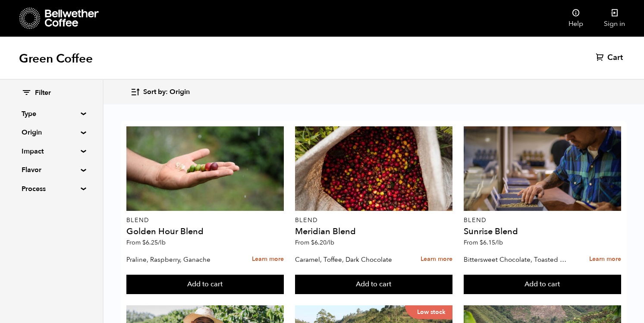 Image resolution: width=644 pixels, height=323 pixels. What do you see at coordinates (167, 92) in the screenshot?
I see `span: Sort by: Origin` at bounding box center [167, 92].